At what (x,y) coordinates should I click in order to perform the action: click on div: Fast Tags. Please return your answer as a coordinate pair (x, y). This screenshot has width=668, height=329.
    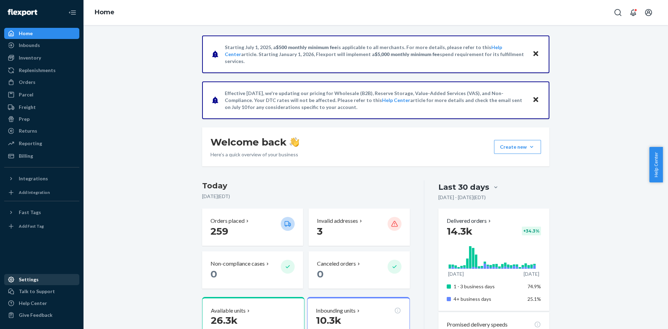
    Looking at the image, I should click on (30, 212).